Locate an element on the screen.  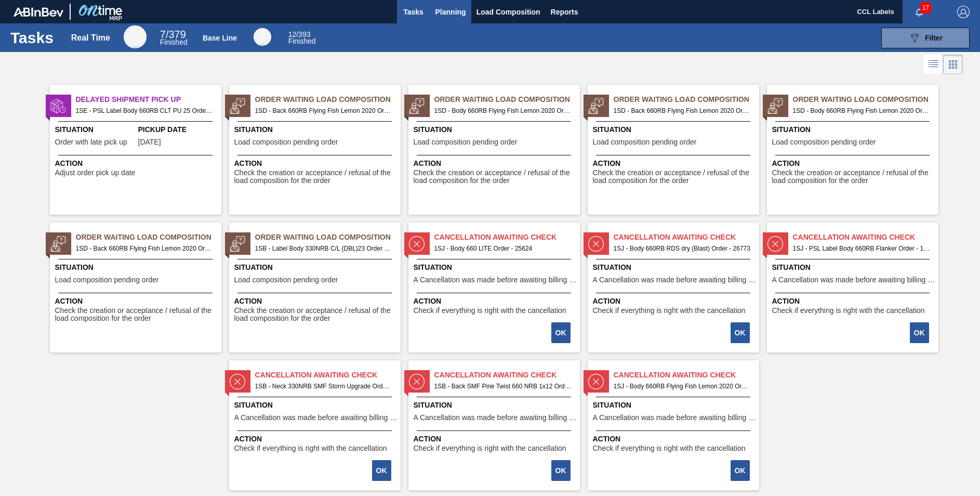
span: 1SJ - Body 660 LITE Order - 25624 is located at coordinates (503, 249).